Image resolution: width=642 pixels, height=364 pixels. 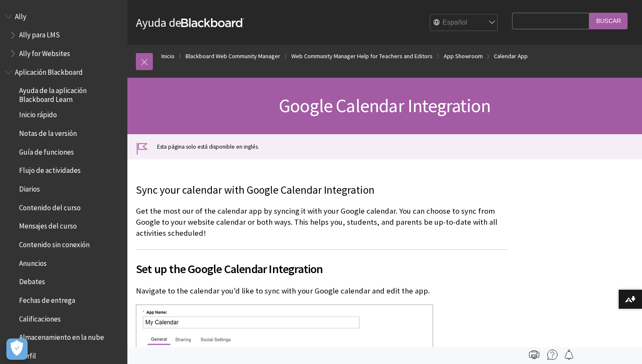 I want to click on span: Calificaciones, so click(x=40, y=317).